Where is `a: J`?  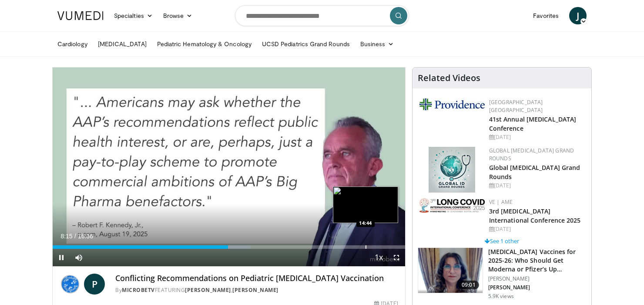
a: J is located at coordinates (578, 15).